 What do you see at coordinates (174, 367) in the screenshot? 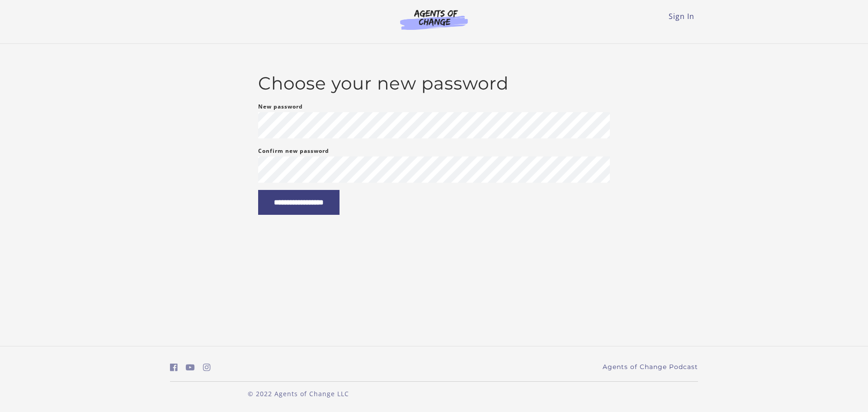
I see `a: https://www.facebook.com/groups/aswbtestprep (Open in a new window)` at bounding box center [174, 367].